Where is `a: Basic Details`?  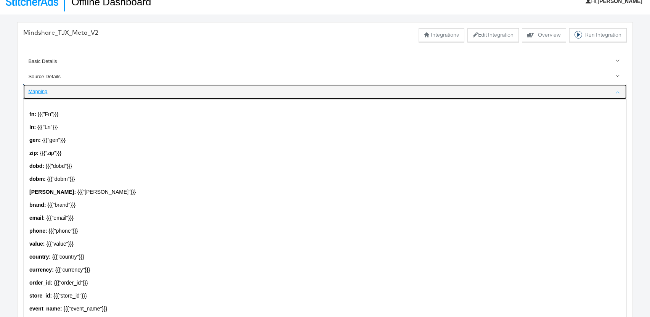
a: Basic Details is located at coordinates (325, 61).